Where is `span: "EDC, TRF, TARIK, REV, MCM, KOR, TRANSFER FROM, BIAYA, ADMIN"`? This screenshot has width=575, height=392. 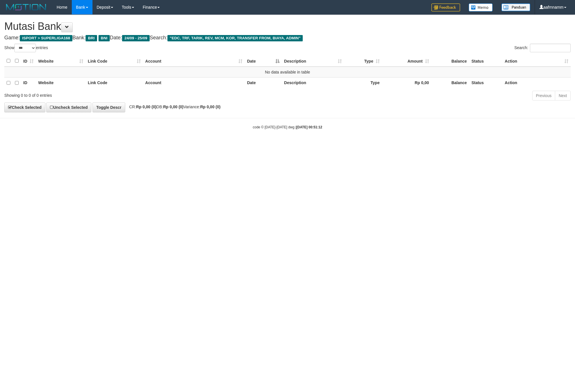
span: "EDC, TRF, TARIK, REV, MCM, KOR, TRANSFER FROM, BIAYA, ADMIN" is located at coordinates (235, 38).